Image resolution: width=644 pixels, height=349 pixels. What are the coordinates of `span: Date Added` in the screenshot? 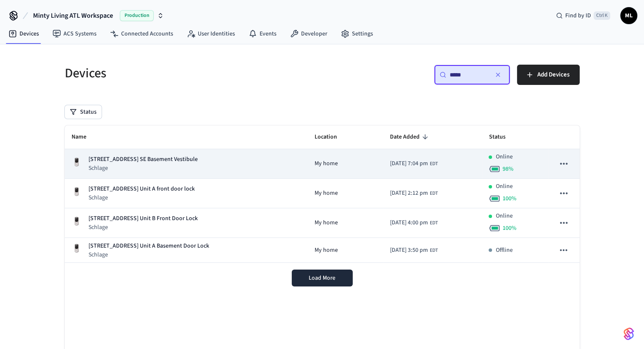 It's located at (410, 137).